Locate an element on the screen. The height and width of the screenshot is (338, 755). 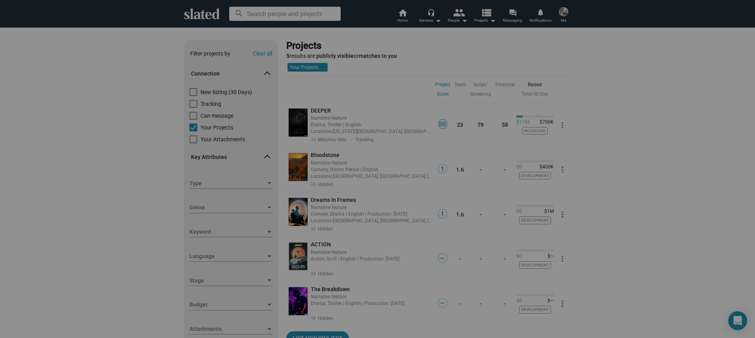
button: Nathan ThomasMe is located at coordinates (564, 16).